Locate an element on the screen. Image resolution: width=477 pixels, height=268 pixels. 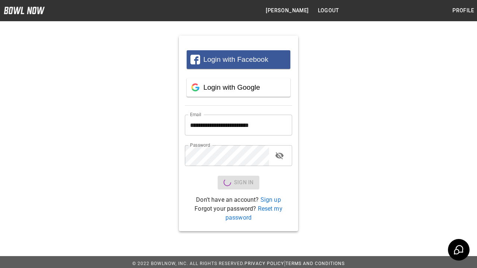
img: logo is located at coordinates (24, 10).